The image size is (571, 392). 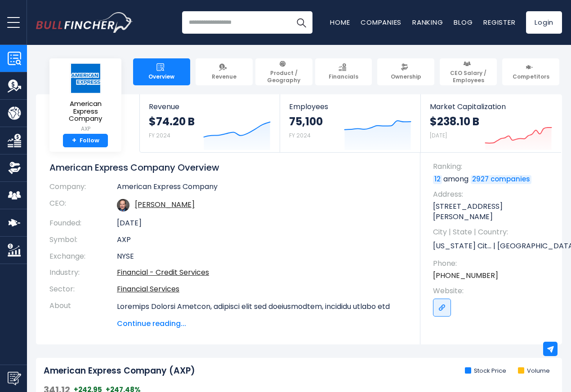 I want to click on a: Ranking, so click(x=427, y=22).